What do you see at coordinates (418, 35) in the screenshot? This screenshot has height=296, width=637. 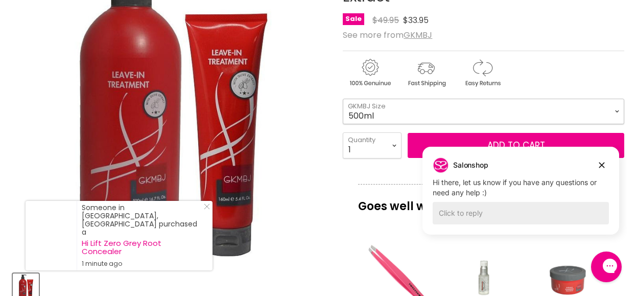 I see `a: GKMBJ` at bounding box center [418, 35].